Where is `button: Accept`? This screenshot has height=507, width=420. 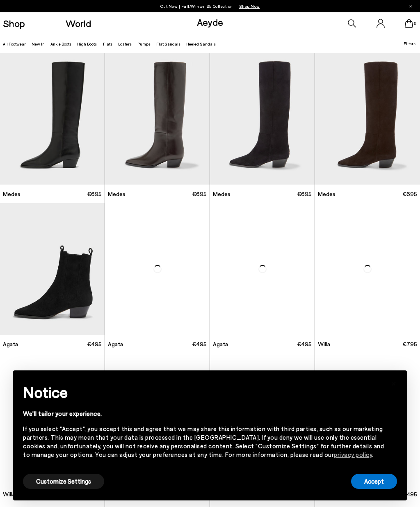 button: Accept is located at coordinates (374, 481).